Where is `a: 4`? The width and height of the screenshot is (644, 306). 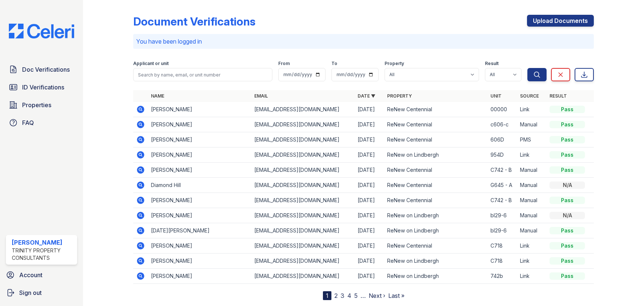
a: 4 is located at coordinates (349, 296).